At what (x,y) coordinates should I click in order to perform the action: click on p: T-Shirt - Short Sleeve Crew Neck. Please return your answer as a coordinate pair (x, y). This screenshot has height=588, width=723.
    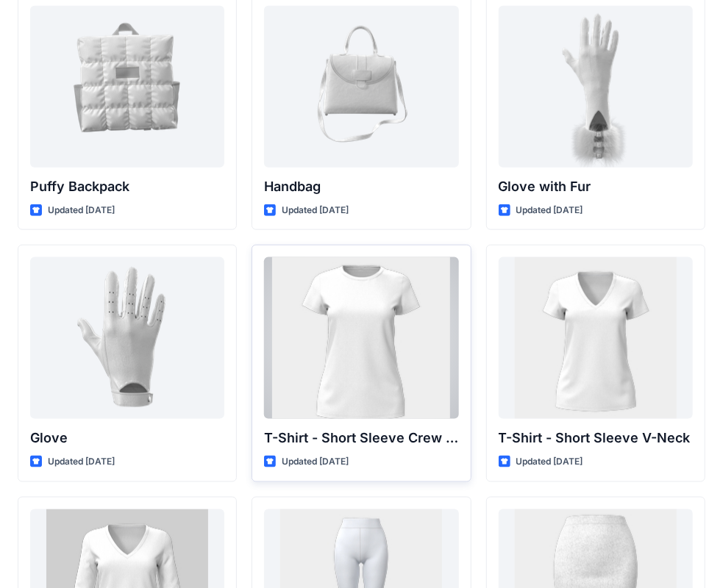
    Looking at the image, I should click on (361, 438).